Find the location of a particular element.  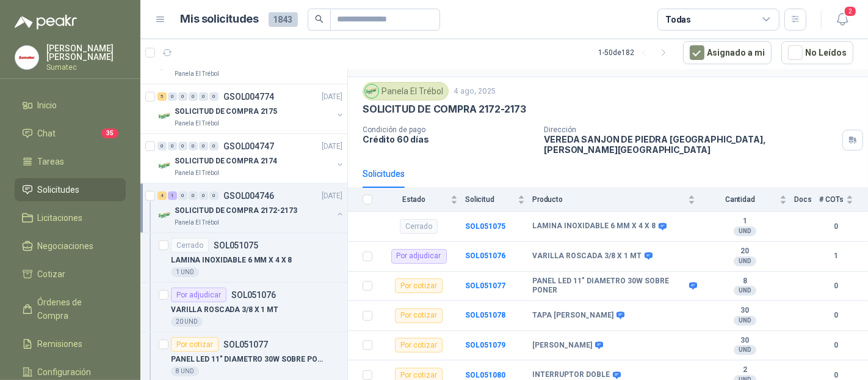

a: CerradoSOL051075LAMINA INOXIDABLE 6 MM X 4 X 81 UND is located at coordinates (244, 258).